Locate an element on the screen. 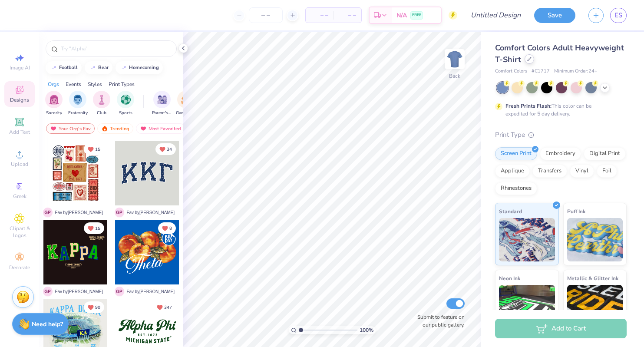 The image size is (644, 347). div: Styles is located at coordinates (95, 84).